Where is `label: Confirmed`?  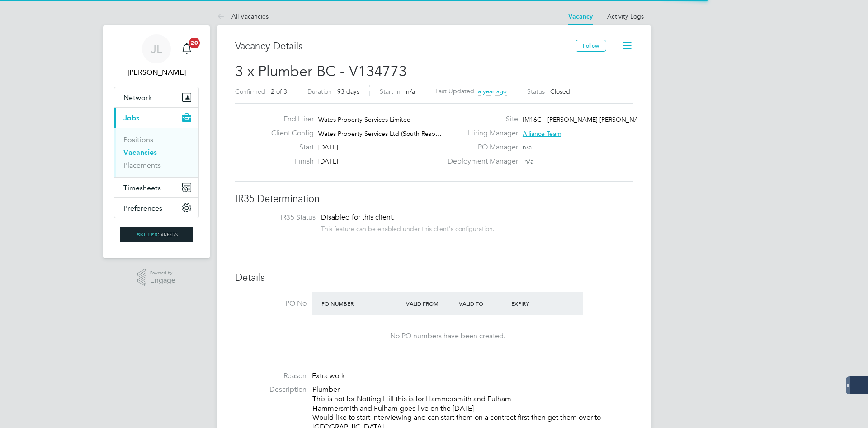 label: Confirmed is located at coordinates (250, 92).